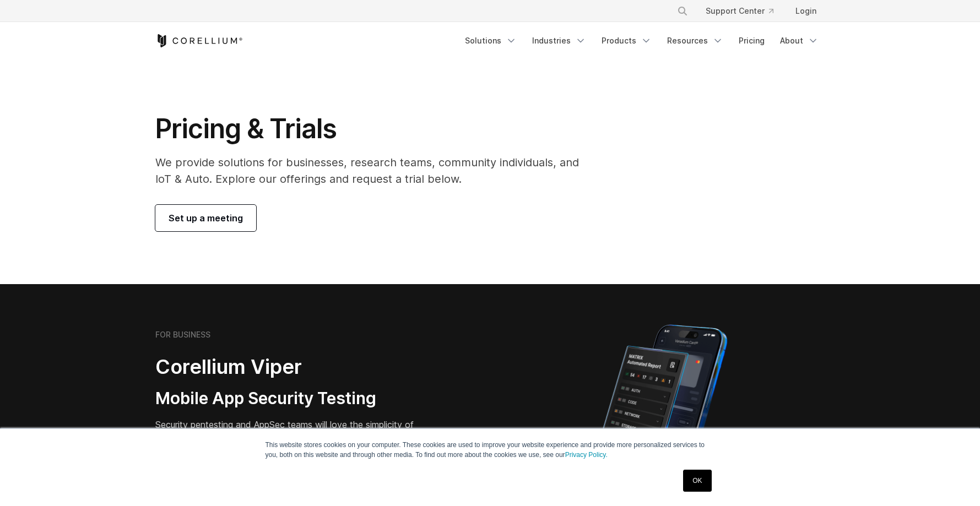  I want to click on h6: FOR BUSINESS, so click(183, 335).